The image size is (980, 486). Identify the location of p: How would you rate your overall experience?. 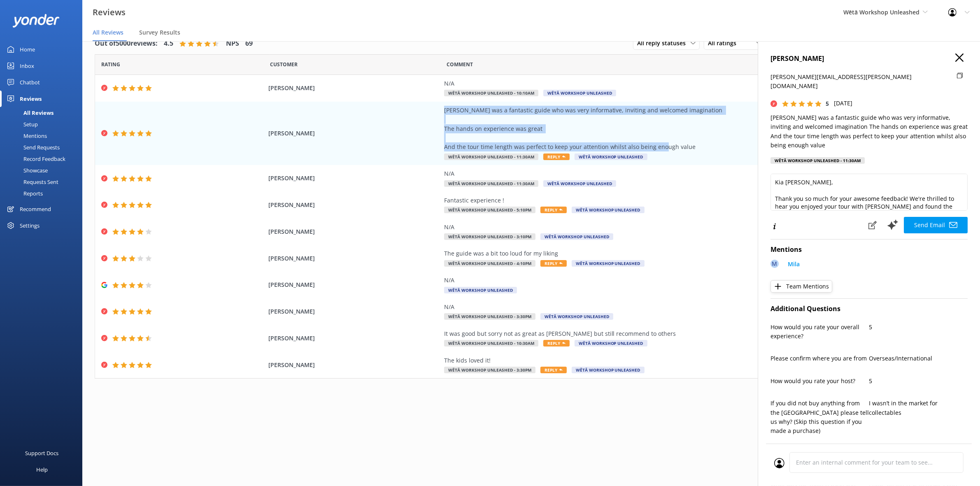
(820, 332).